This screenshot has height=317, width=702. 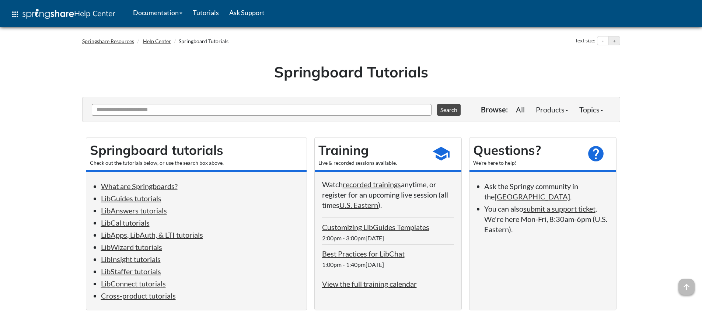 I want to click on button: Search, so click(x=449, y=110).